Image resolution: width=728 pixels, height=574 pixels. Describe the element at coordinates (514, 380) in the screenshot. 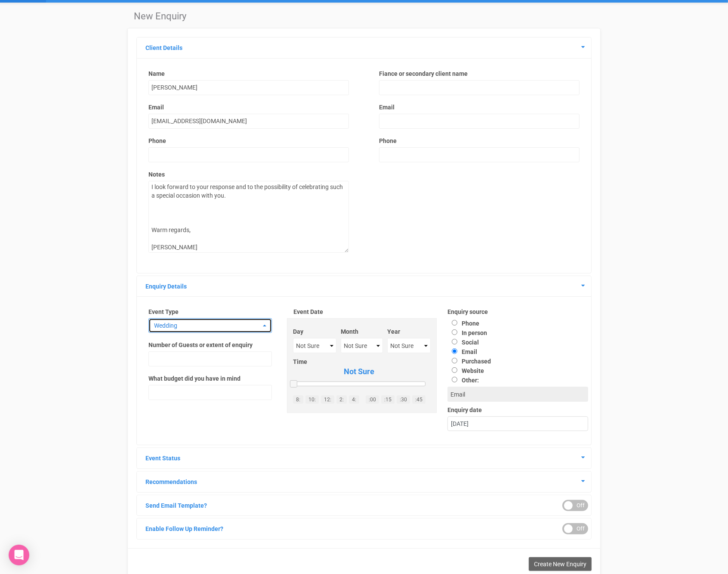

I see `label: Other:` at that location.